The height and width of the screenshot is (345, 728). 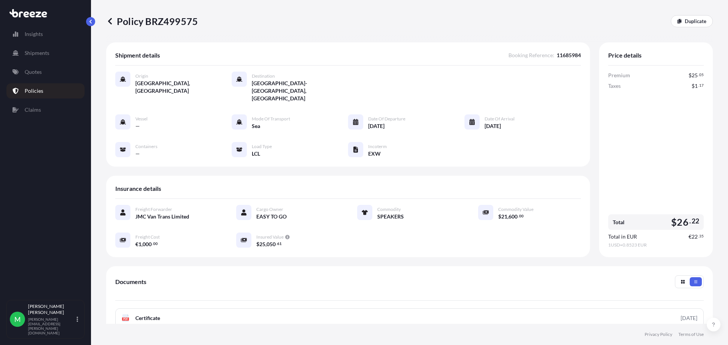 What do you see at coordinates (701, 236) in the screenshot?
I see `span: 35` at bounding box center [701, 236].